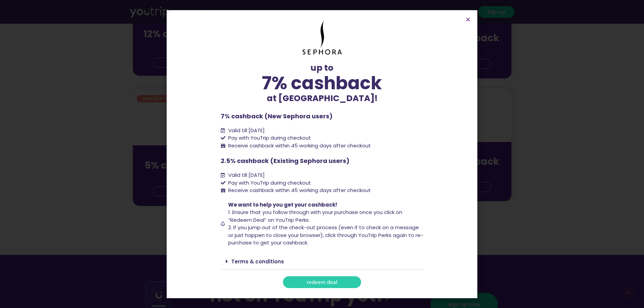  Describe the element at coordinates (468, 19) in the screenshot. I see `a: Close` at that location.